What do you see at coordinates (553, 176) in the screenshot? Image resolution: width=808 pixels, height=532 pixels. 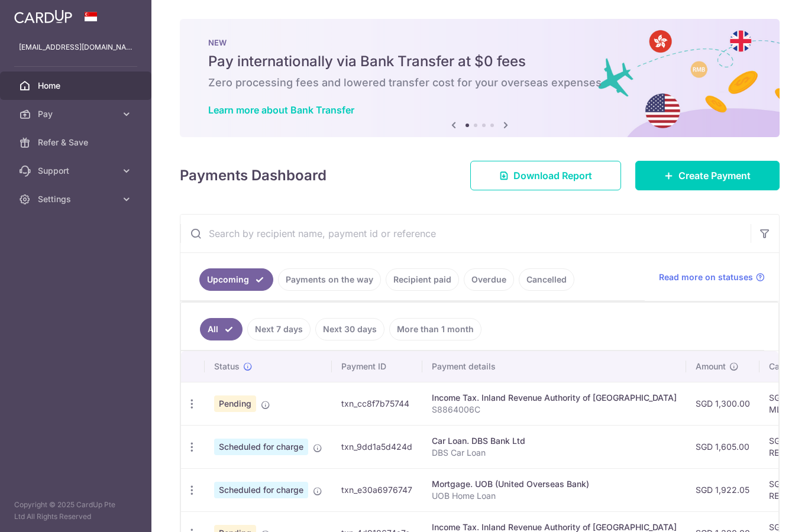 I see `span: Download Report` at bounding box center [553, 176].